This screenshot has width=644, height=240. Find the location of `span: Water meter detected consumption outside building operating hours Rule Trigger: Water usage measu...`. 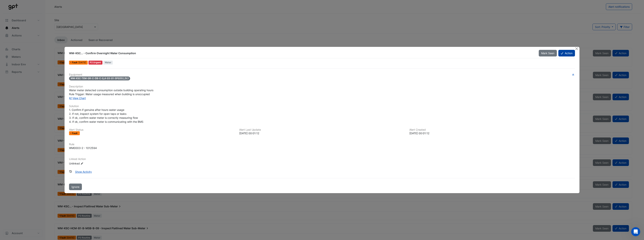

span: Water meter detected consumption outside building operating hours Rule Trigger: Water usage measu... is located at coordinates (111, 92).